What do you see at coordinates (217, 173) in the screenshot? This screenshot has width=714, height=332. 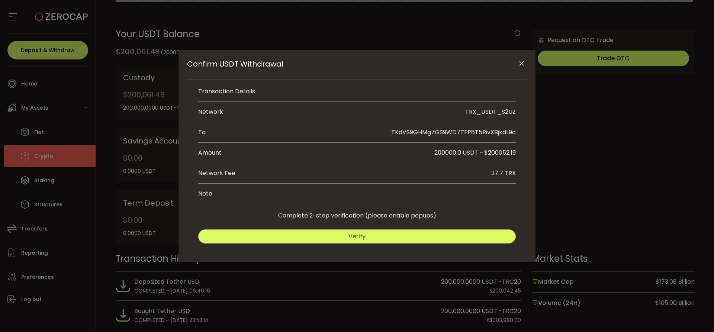 I see `div: Network Fee` at bounding box center [217, 173].